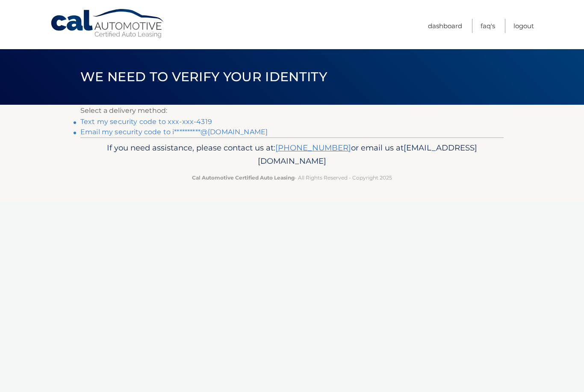 This screenshot has height=392, width=584. I want to click on a: Text my security code to xxx-xxx-4319, so click(147, 121).